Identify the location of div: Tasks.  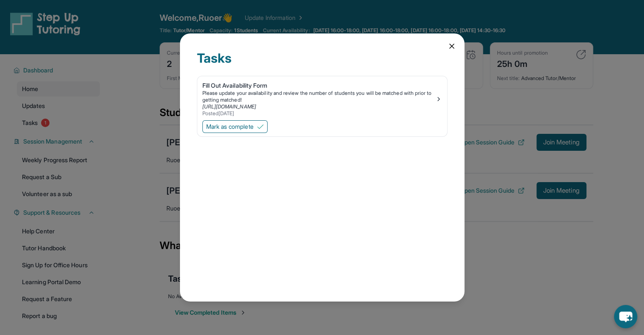
(322, 63).